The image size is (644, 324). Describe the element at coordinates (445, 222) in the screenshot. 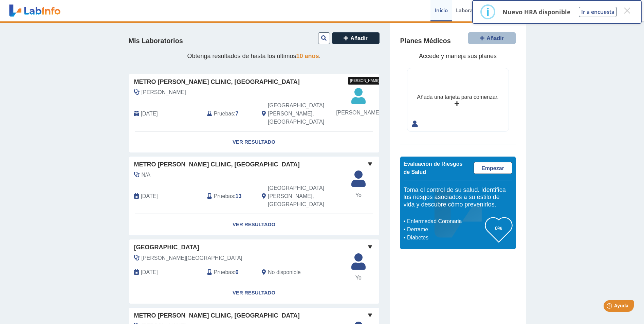

I see `li: Enfermedad Coronaria` at that location.